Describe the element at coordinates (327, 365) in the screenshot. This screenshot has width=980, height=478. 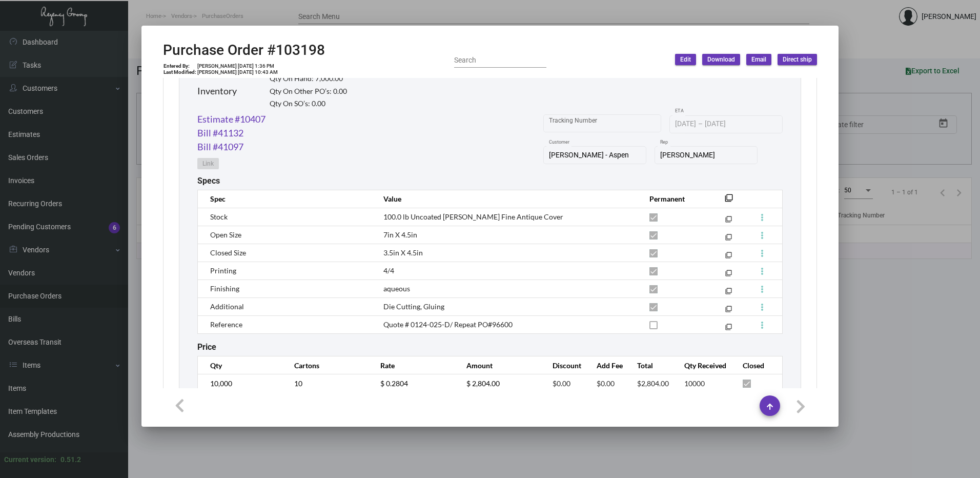
I see `th: Cartons` at that location.